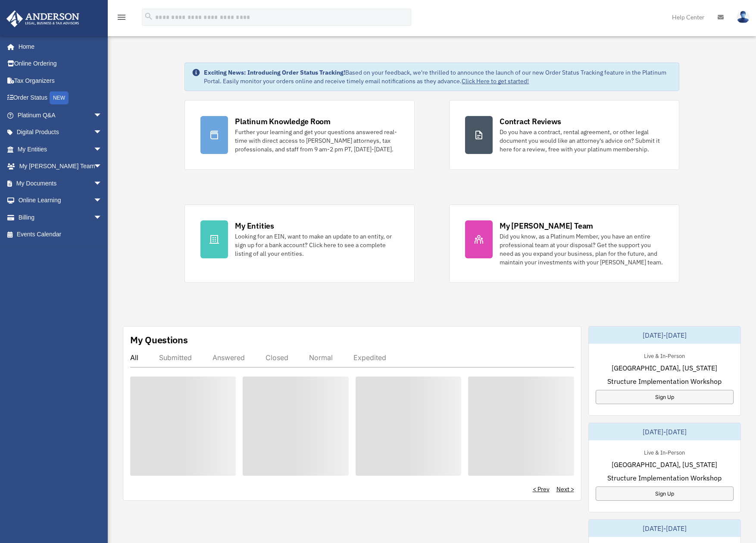 The width and height of the screenshot is (756, 543). Describe the element at coordinates (530, 121) in the screenshot. I see `div: Contract Reviews` at that location.